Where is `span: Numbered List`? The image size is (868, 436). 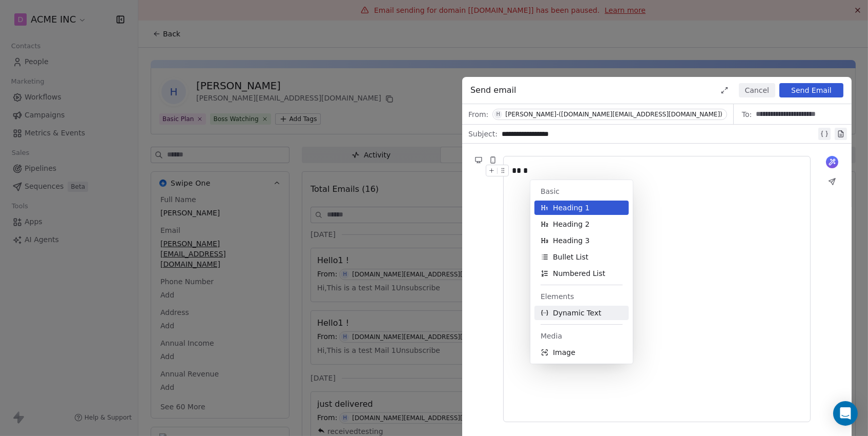 span: Numbered List is located at coordinates (579, 273).